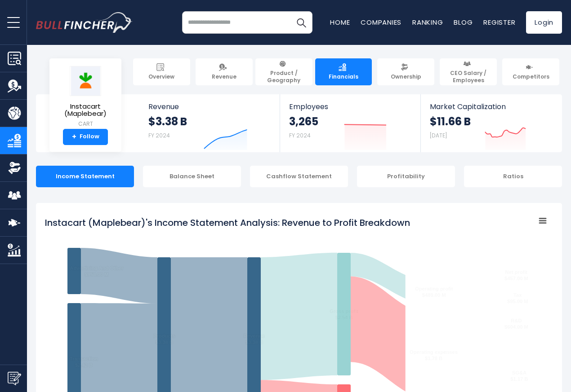  Describe the element at coordinates (406, 176) in the screenshot. I see `div: Profitability` at that location.